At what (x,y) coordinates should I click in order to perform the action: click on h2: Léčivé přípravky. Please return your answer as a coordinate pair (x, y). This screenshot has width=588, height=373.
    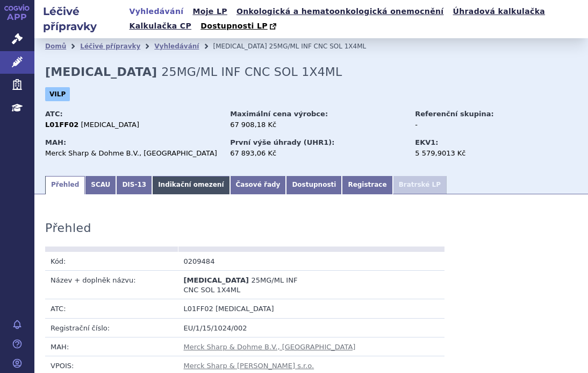
    Looking at the image, I should click on (80, 18).